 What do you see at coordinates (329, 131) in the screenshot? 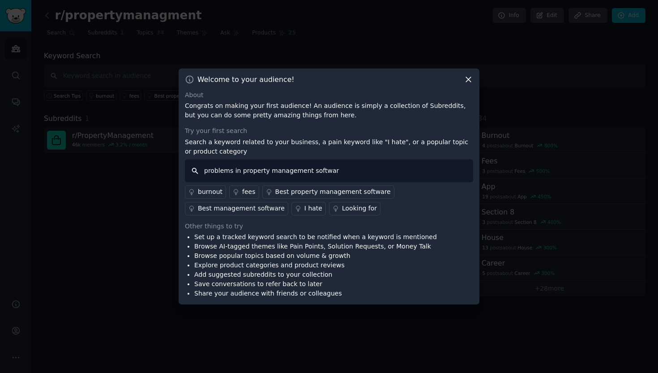
I see `div: Try your first search` at bounding box center [329, 131].